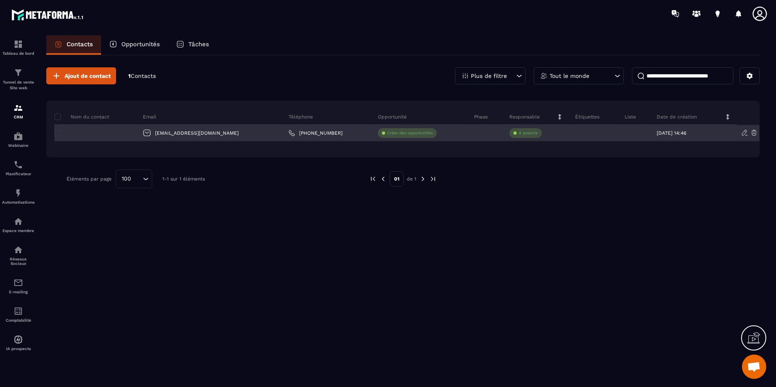  Describe the element at coordinates (18, 231) in the screenshot. I see `p: Espace membre` at that location.